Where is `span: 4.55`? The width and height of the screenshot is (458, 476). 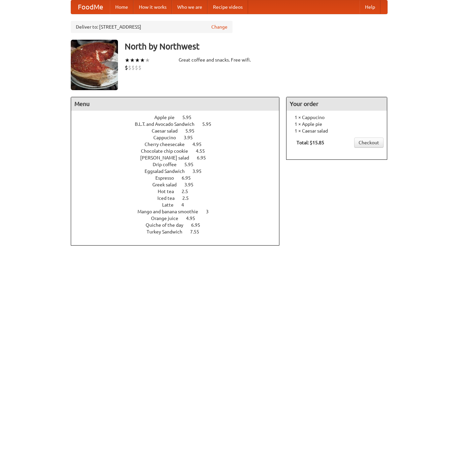
span: 4.55 is located at coordinates (204, 151).